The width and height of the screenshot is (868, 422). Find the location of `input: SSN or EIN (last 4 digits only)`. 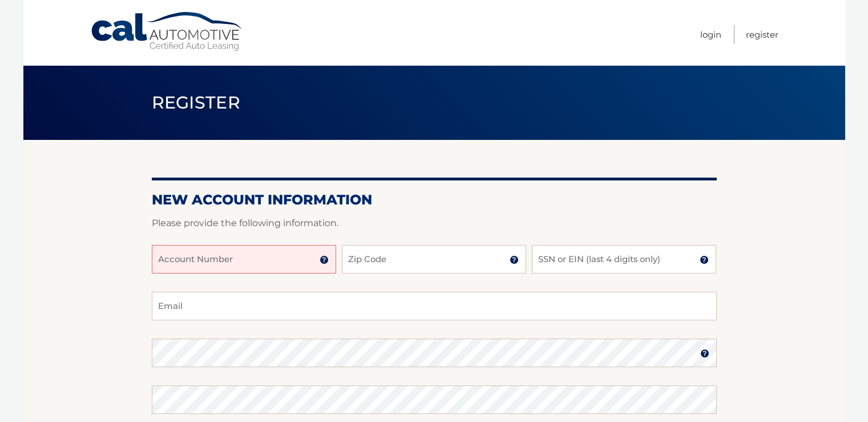

input: SSN or EIN (last 4 digits only) is located at coordinates (624, 260).